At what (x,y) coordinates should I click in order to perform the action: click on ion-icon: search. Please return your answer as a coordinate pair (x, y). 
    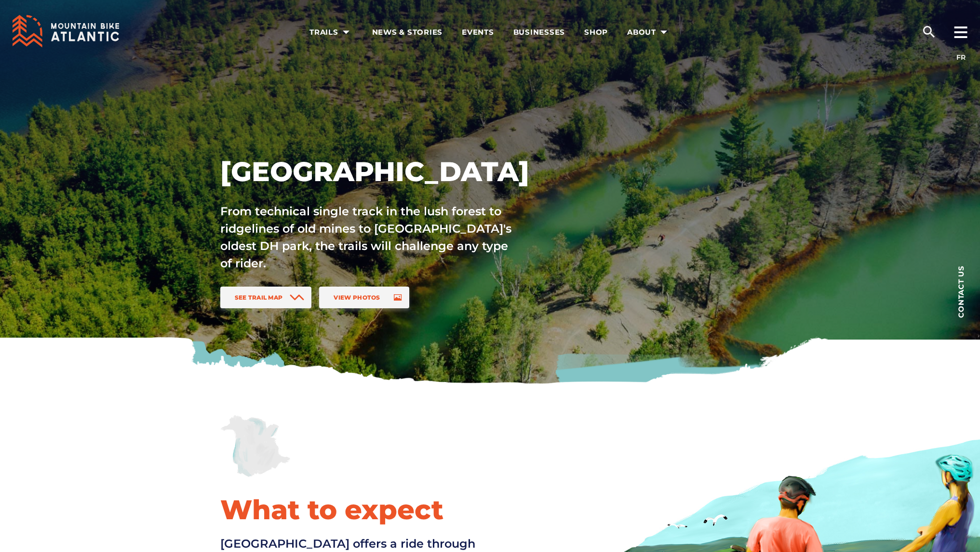
    Looking at the image, I should click on (929, 32).